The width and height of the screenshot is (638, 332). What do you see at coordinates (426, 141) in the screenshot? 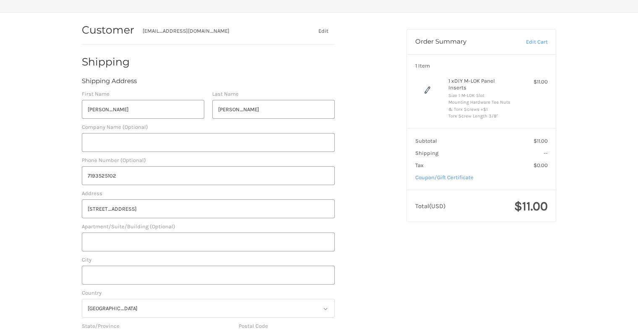
I see `span: Subtotal` at bounding box center [426, 141].